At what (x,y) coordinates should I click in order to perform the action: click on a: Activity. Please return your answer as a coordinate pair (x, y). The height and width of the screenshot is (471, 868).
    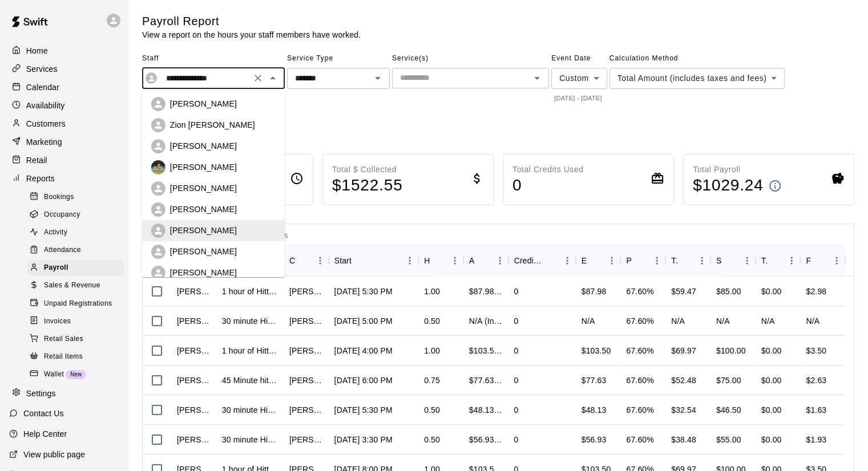
    Looking at the image, I should click on (78, 233).